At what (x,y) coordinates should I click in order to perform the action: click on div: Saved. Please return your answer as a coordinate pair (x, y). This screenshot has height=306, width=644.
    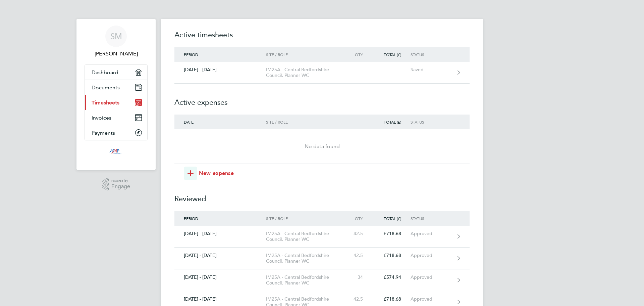
    Looking at the image, I should click on (431, 70).